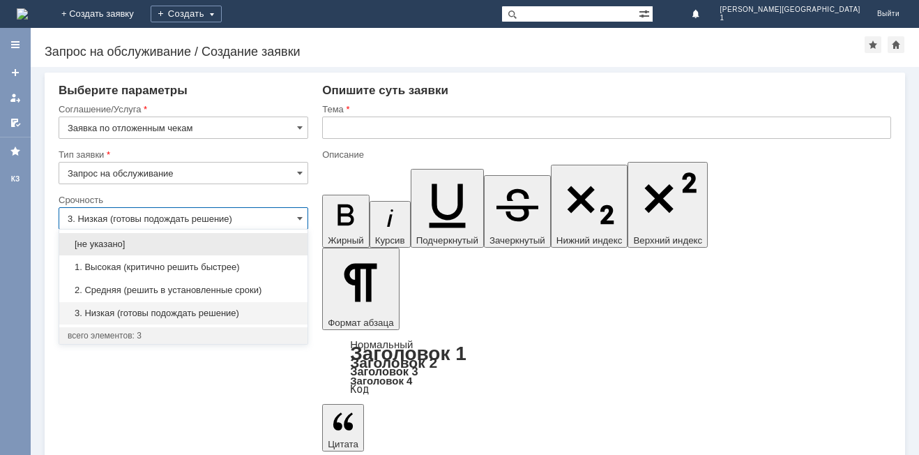 Image resolution: width=919 pixels, height=455 pixels. Describe the element at coordinates (589, 206) in the screenshot. I see `button: Нижний индекс` at that location.